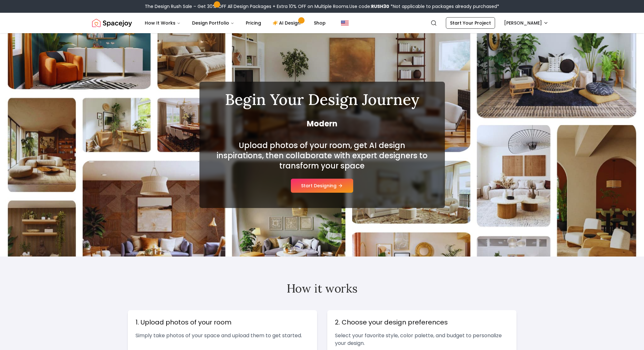 Image resolution: width=644 pixels, height=350 pixels. Describe the element at coordinates (322, 6) in the screenshot. I see `div: The Design Rush Sale – Get 30% OFF All Design Packages + Extra 10% OFF on Multiple Rooms.` at that location.